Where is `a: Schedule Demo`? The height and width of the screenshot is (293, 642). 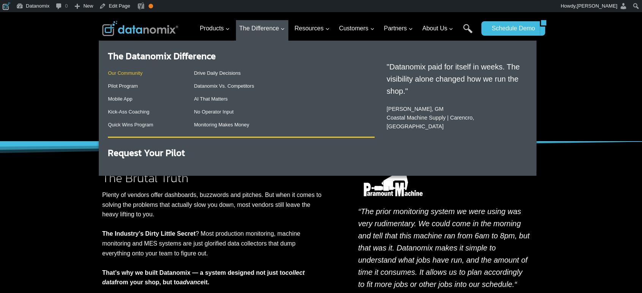
a: Schedule Demo is located at coordinates (510, 28).